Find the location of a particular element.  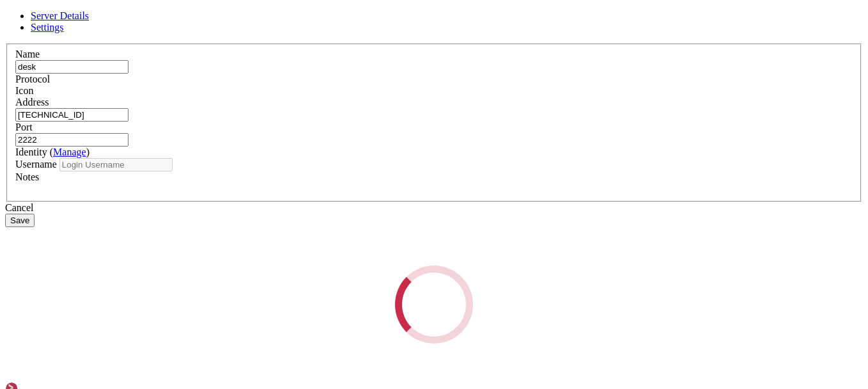

span: Settings is located at coordinates (48, 27).